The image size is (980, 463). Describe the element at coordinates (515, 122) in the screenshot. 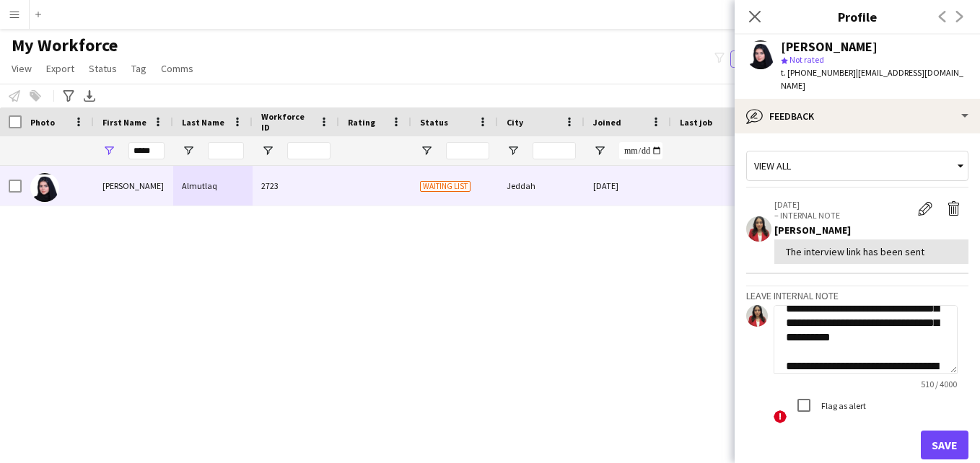

I see `span: City` at that location.